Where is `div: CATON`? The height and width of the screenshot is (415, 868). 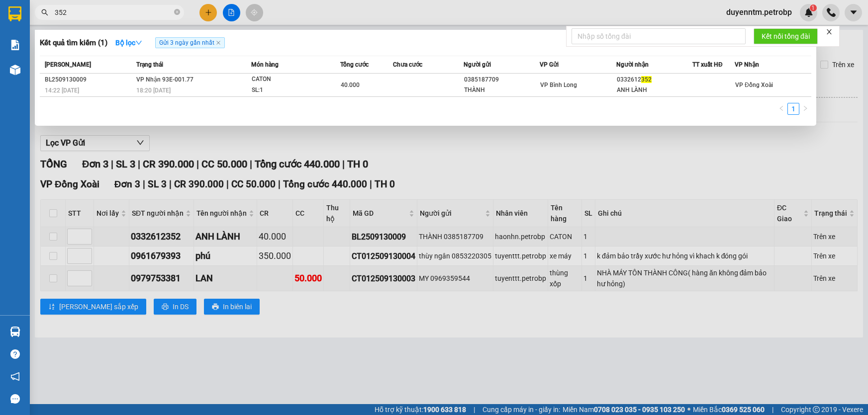
div: CATON is located at coordinates (289, 79).